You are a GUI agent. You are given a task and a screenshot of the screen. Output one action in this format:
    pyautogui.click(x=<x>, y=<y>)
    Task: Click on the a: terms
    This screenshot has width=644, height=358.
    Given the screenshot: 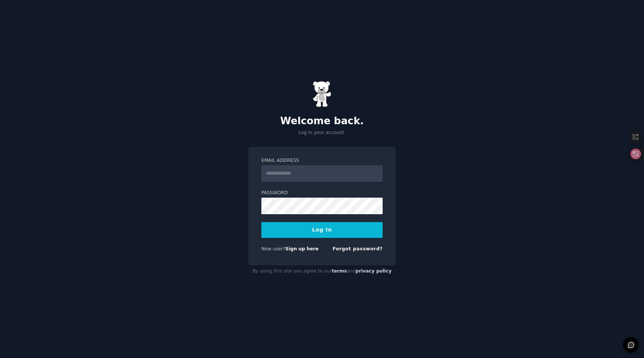 What is the action you would take?
    pyautogui.click(x=339, y=271)
    